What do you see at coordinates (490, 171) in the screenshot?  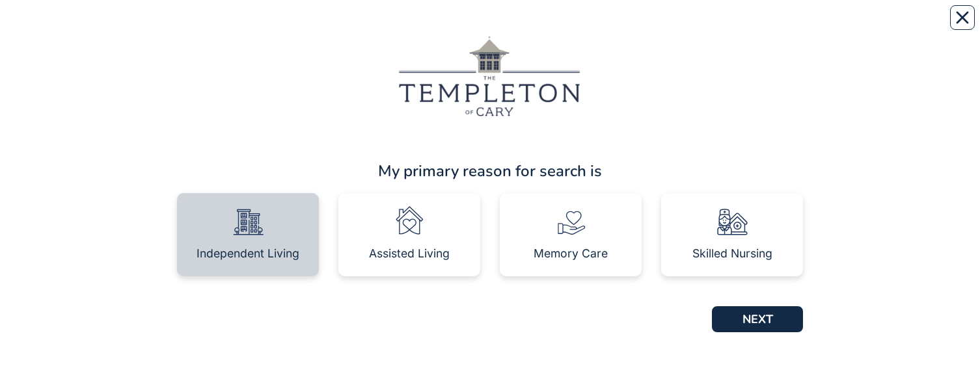 I see `div: My primary reason for search is` at bounding box center [490, 171].